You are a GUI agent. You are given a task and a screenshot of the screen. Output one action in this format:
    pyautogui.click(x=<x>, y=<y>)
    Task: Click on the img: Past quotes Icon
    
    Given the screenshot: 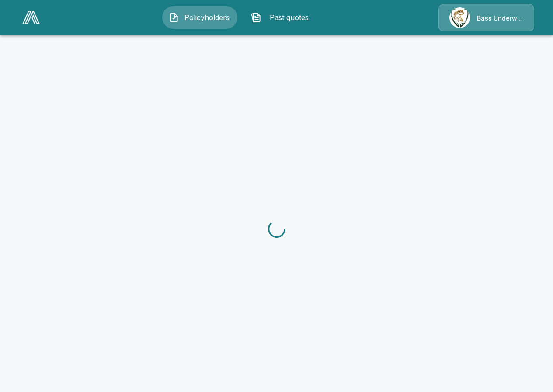 What is the action you would take?
    pyautogui.click(x=257, y=18)
    